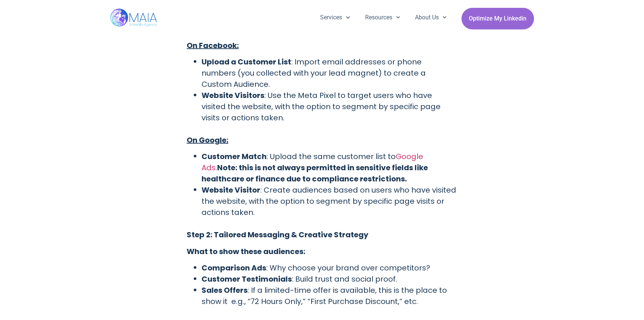 This screenshot has width=644, height=320. What do you see at coordinates (213, 46) in the screenshot?
I see `u: On Facebook:` at bounding box center [213, 46].